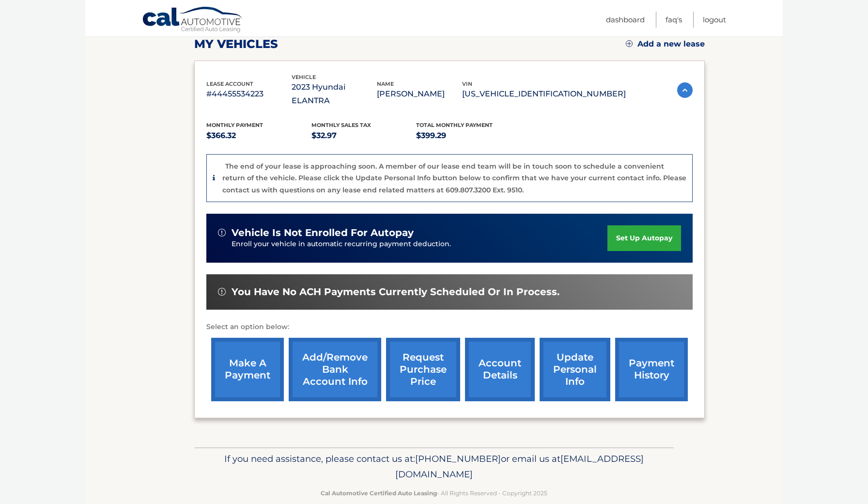  I want to click on span: Monthly Payment, so click(235, 125).